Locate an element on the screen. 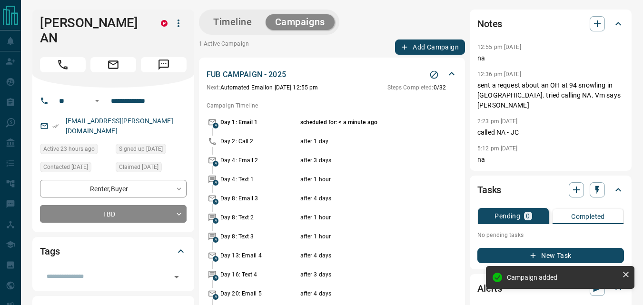 The height and width of the screenshot is (305, 643). div: Sat Nov 26 2022 is located at coordinates (151, 150).